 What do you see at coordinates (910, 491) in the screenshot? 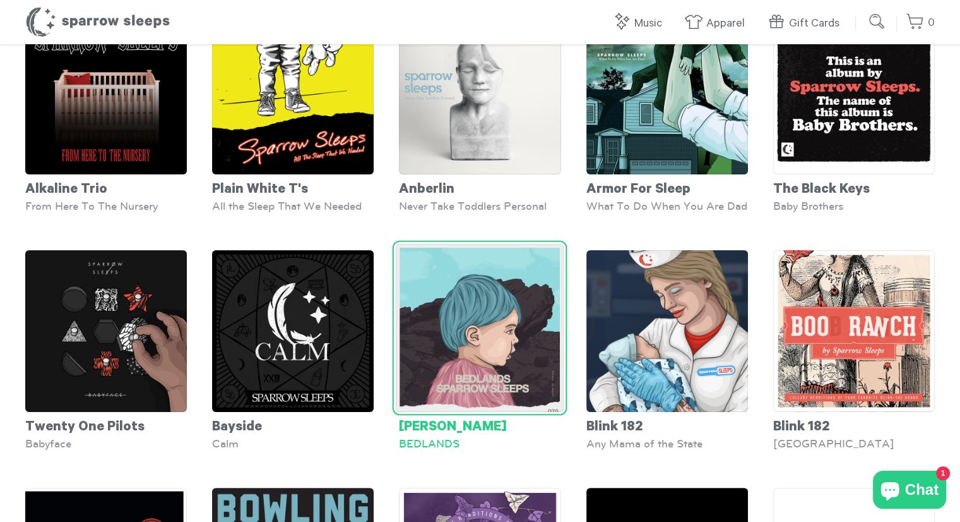
I see `inbox-online-store-chat: Shopify online store chat` at bounding box center [910, 491].